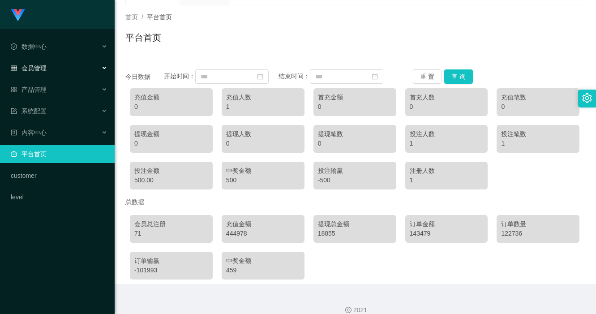 This screenshot has width=596, height=314. I want to click on div: 投注输赢, so click(355, 171).